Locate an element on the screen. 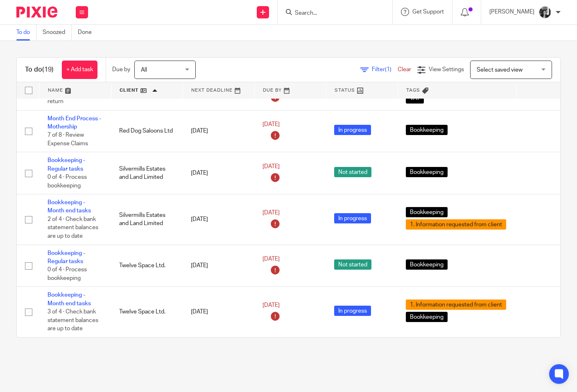 The width and height of the screenshot is (577, 392). img: IMG_7103.jpg is located at coordinates (545, 12).